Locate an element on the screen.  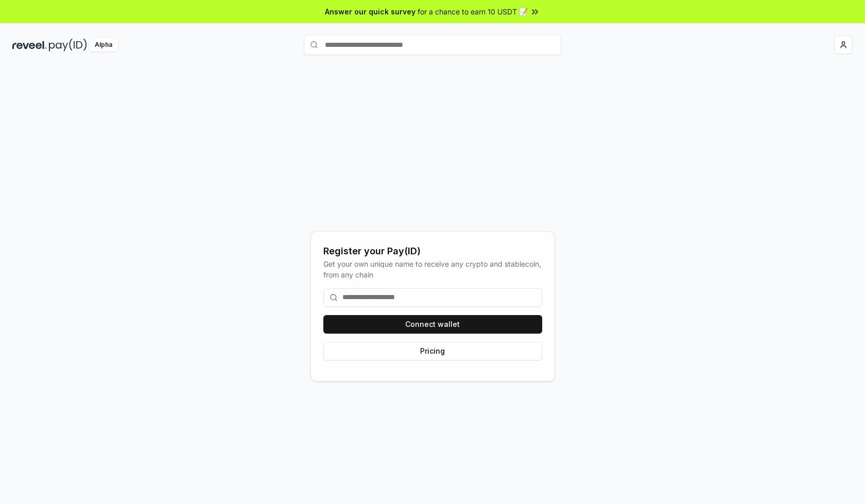
div: Alpha is located at coordinates (103, 45).